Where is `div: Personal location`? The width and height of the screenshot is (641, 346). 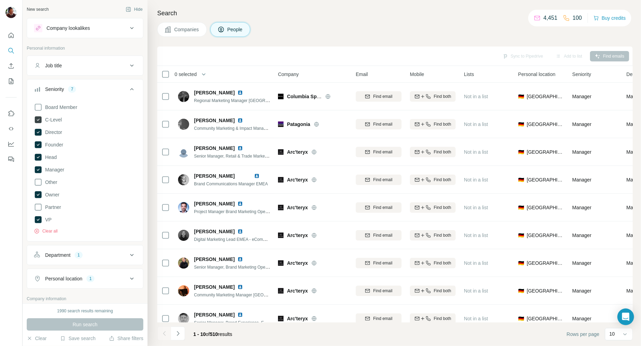 div: Personal location is located at coordinates (64, 279).